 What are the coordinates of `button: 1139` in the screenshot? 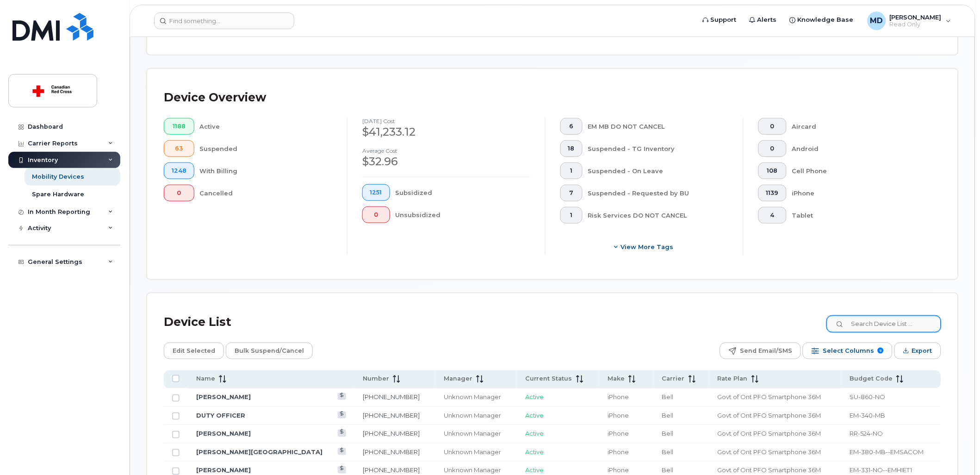 It's located at (773, 193).